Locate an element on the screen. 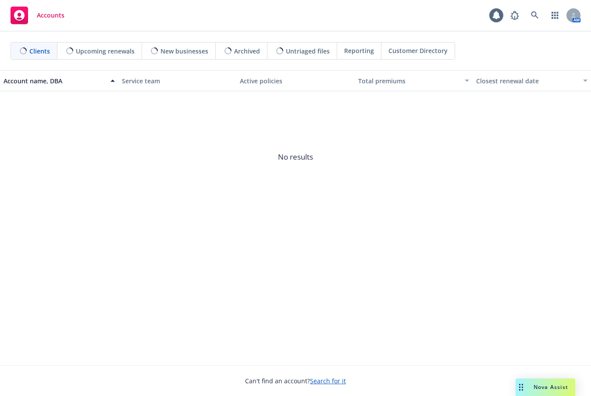 Image resolution: width=591 pixels, height=396 pixels. span: Clients is located at coordinates (39, 51).